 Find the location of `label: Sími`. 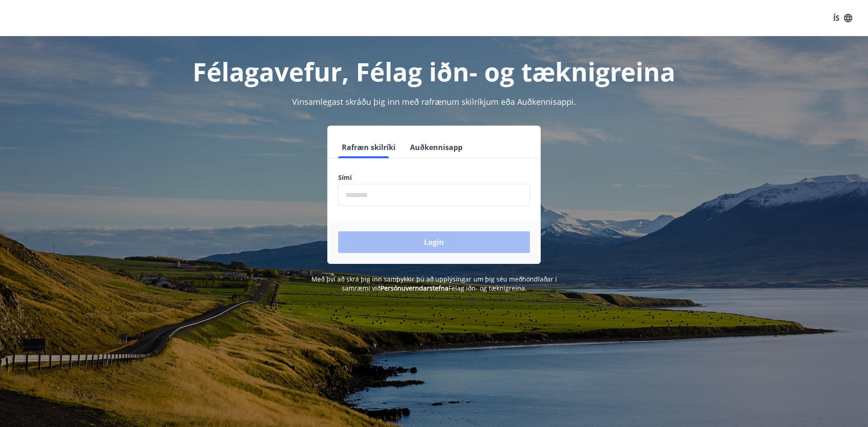

label: Sími is located at coordinates (434, 178).